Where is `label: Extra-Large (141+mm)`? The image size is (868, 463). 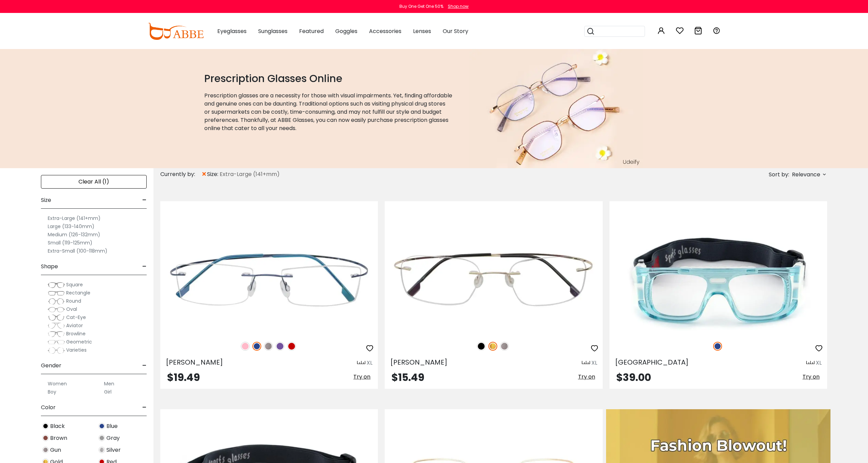 label: Extra-Large (141+mm) is located at coordinates (74, 219).